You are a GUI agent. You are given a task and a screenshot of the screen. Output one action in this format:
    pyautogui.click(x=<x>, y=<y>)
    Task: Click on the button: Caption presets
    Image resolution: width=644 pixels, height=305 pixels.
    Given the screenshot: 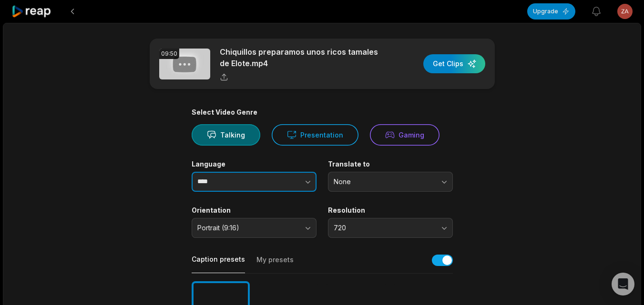 What is the action you would take?
    pyautogui.click(x=219, y=264)
    